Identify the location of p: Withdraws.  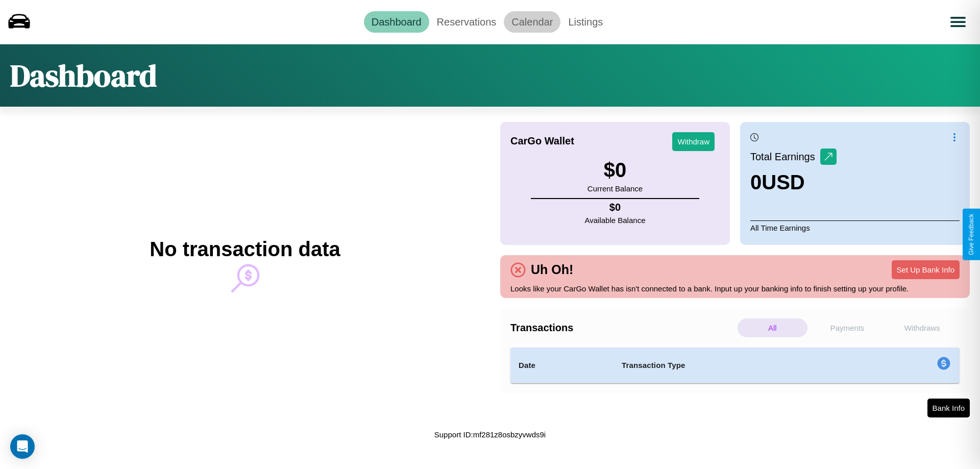
(922, 328).